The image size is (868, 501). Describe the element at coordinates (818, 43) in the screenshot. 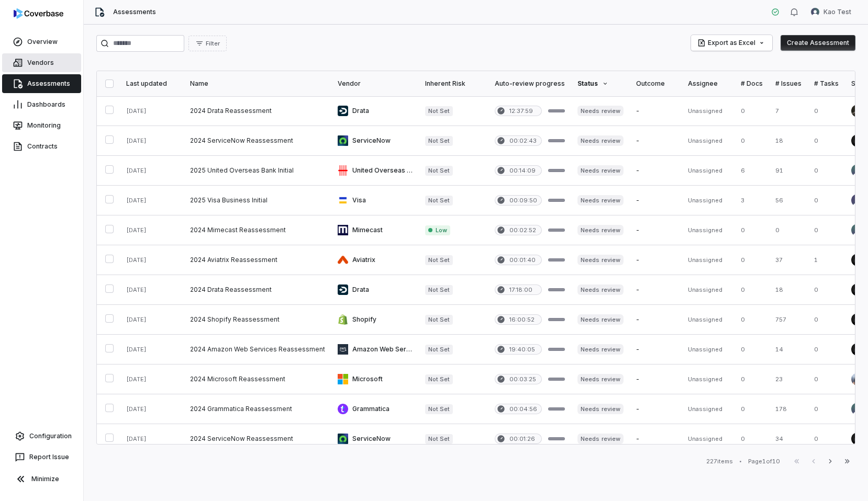

I see `button: Create Assessment` at that location.